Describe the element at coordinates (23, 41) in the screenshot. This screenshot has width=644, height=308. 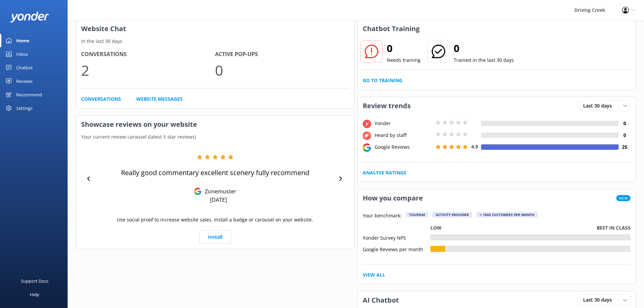
I see `div: Home` at that location.